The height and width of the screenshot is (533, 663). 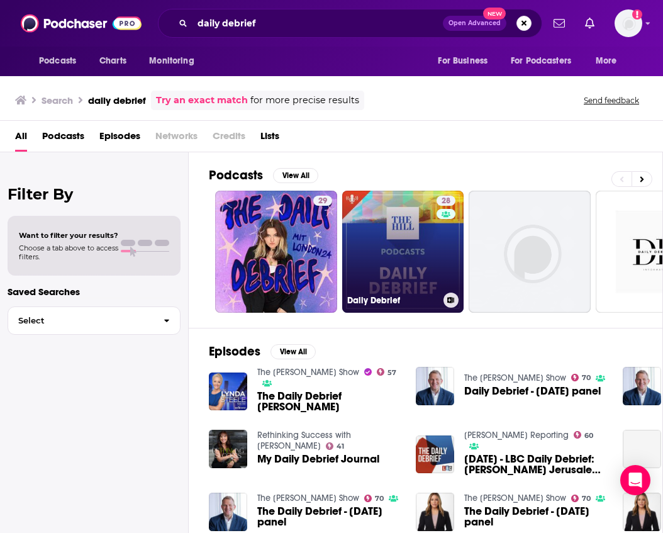 I want to click on a: Charts, so click(x=113, y=61).